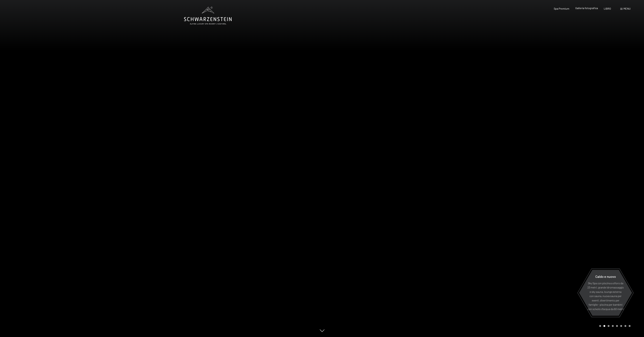 The height and width of the screenshot is (337, 644). Describe the element at coordinates (600, 326) in the screenshot. I see `div: Carousel Page 1` at that location.